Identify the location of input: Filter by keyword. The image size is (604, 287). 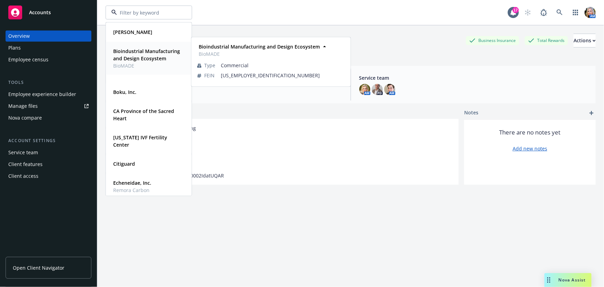
(148, 12).